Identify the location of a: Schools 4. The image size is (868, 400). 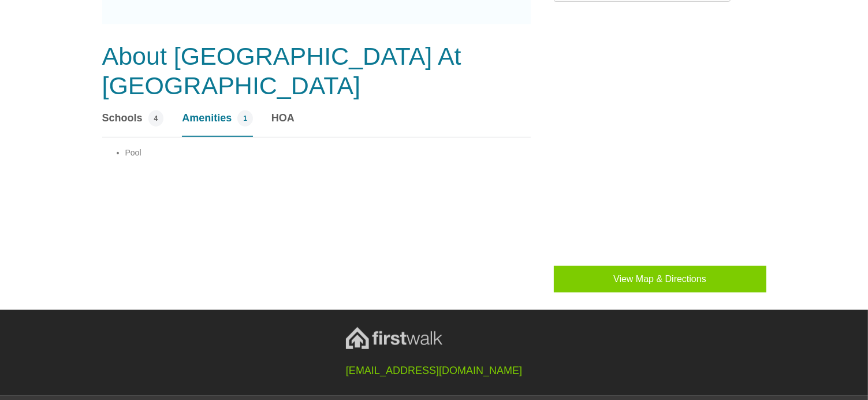
(133, 124).